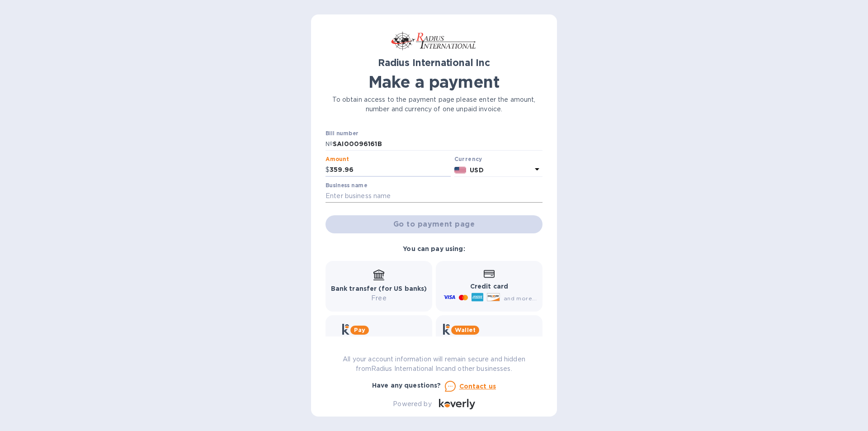 This screenshot has width=868, height=431. Describe the element at coordinates (477, 170) in the screenshot. I see `b: USD` at that location.